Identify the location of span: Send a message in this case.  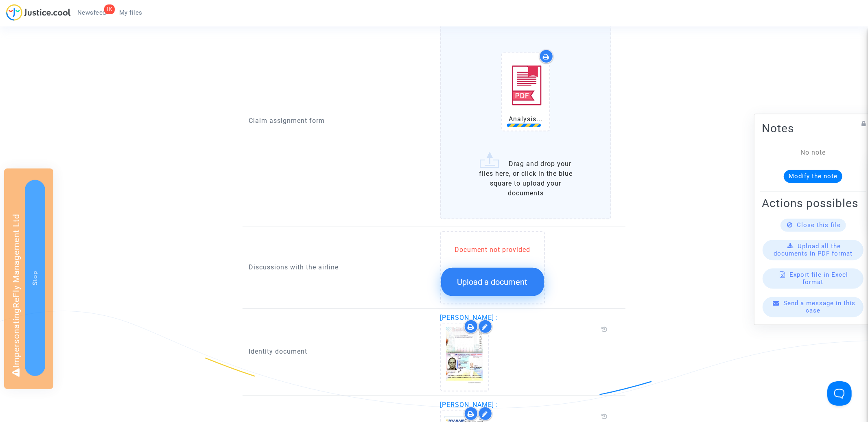
(819, 306).